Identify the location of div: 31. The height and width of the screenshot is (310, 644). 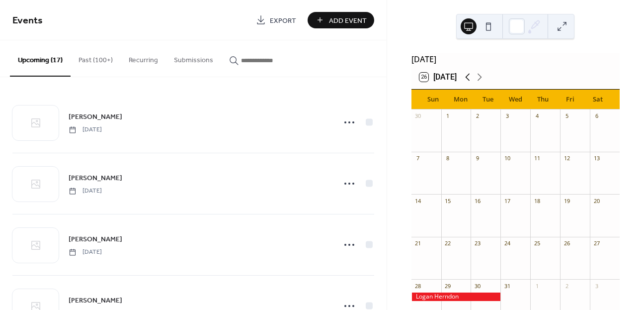
(507, 286).